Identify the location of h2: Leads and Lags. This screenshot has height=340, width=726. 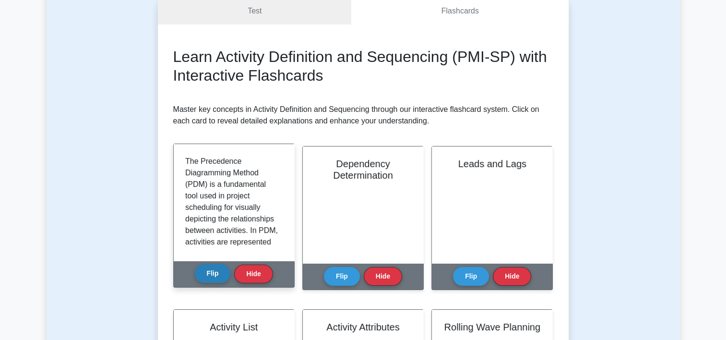
(492, 164).